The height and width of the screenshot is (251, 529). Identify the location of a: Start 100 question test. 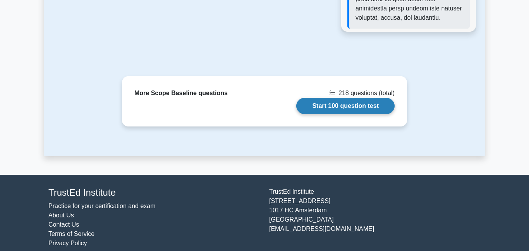
(345, 106).